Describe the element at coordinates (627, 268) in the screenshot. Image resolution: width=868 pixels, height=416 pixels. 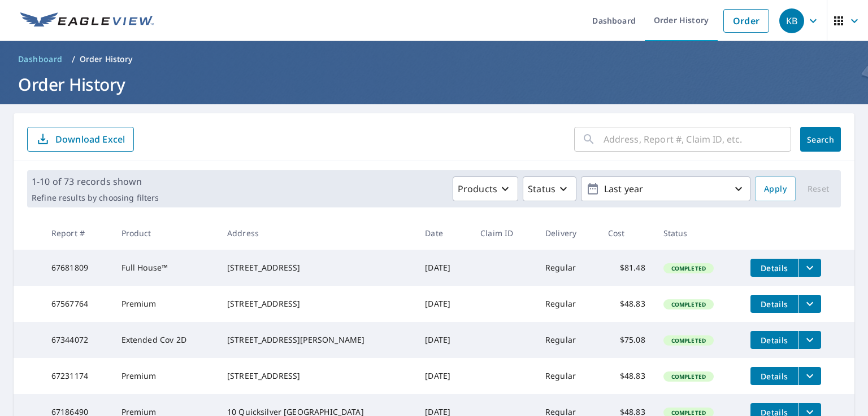
I see `td: $81.48` at that location.